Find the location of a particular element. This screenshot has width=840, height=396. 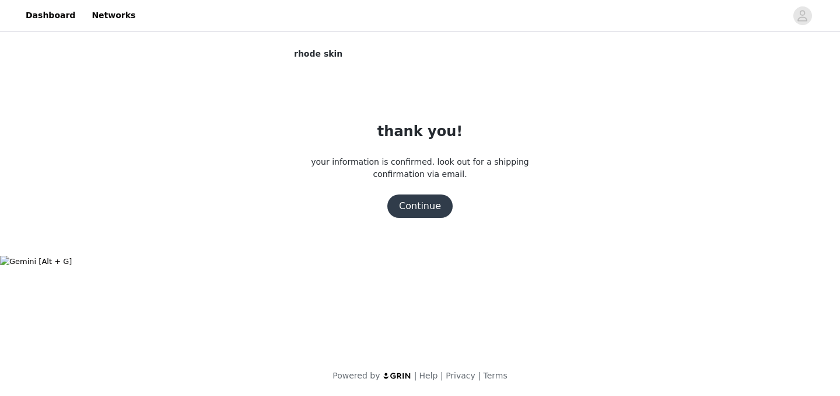

button: Continue is located at coordinates (420, 206).